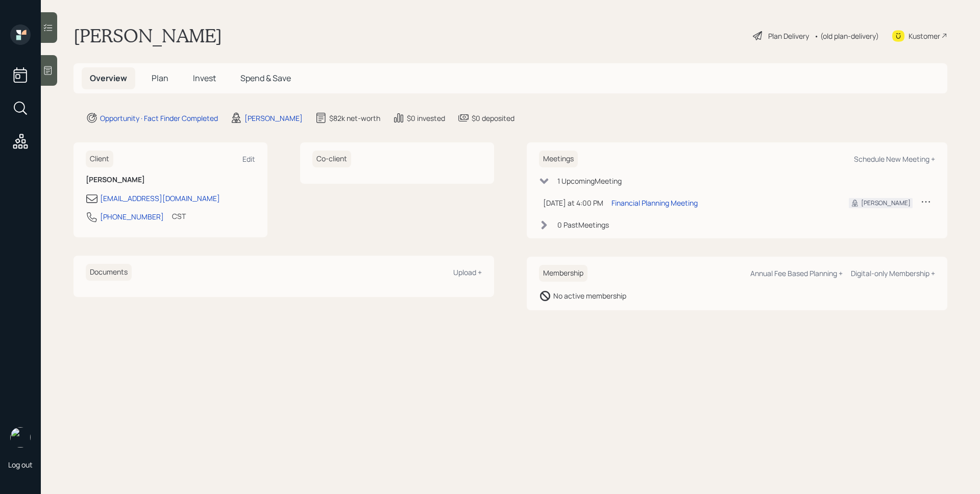 The height and width of the screenshot is (494, 980). What do you see at coordinates (590, 296) in the screenshot?
I see `div: No active membership` at bounding box center [590, 296].